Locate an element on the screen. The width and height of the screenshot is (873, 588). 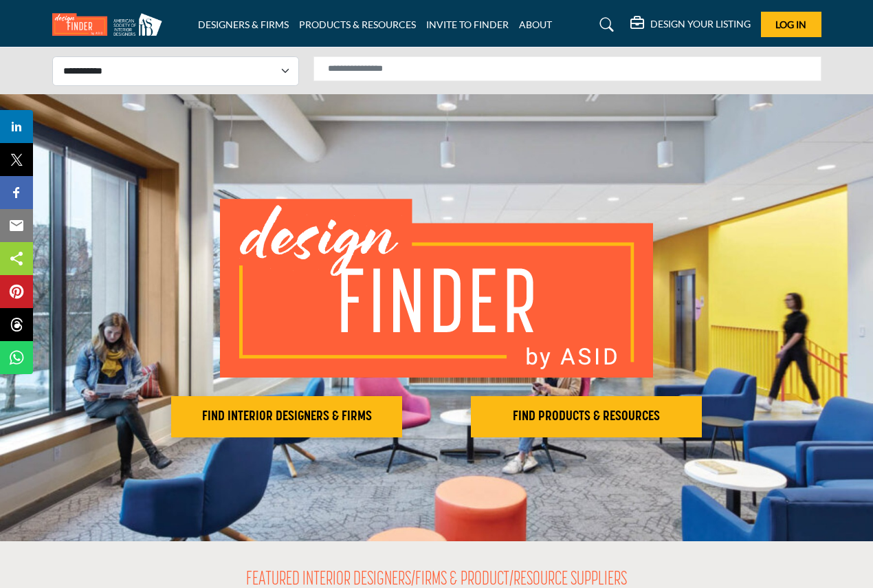
a: PRODUCTS & RESOURCES is located at coordinates (358, 24).